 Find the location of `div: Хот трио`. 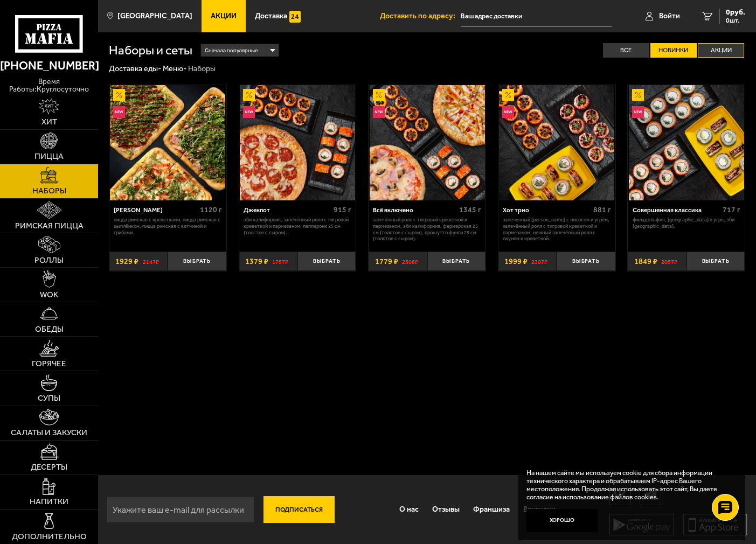

div: Хот трио is located at coordinates (546, 210).